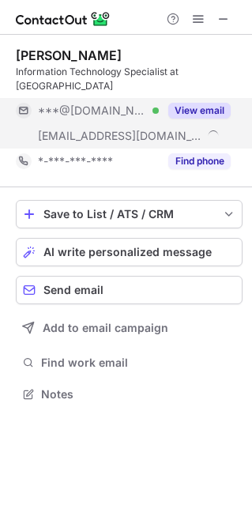 This screenshot has height=505, width=252. Describe the element at coordinates (129, 252) in the screenshot. I see `button: AI write personalized message` at that location.